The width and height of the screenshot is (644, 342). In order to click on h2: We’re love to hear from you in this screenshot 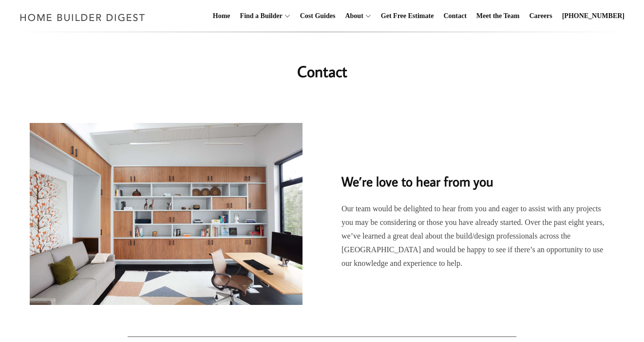, I will do `click(478, 174)`.